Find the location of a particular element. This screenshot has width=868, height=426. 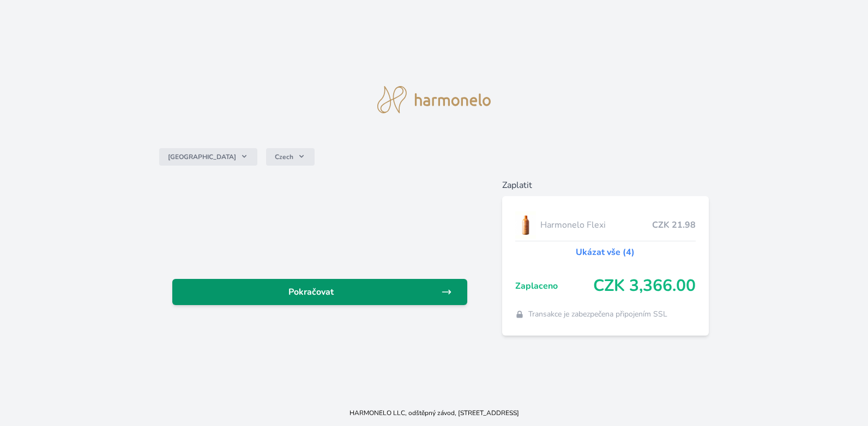

a: Pokračovat is located at coordinates (319, 292).